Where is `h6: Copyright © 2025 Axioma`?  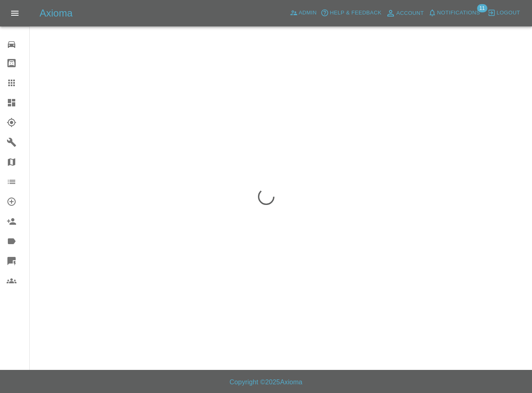
h6: Copyright © 2025 Axioma is located at coordinates (266, 382).